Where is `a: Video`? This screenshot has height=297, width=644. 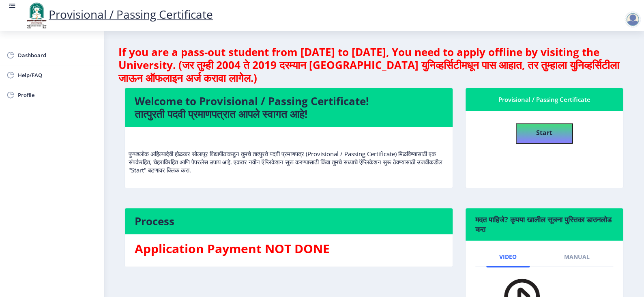
a: Video is located at coordinates (508, 257).